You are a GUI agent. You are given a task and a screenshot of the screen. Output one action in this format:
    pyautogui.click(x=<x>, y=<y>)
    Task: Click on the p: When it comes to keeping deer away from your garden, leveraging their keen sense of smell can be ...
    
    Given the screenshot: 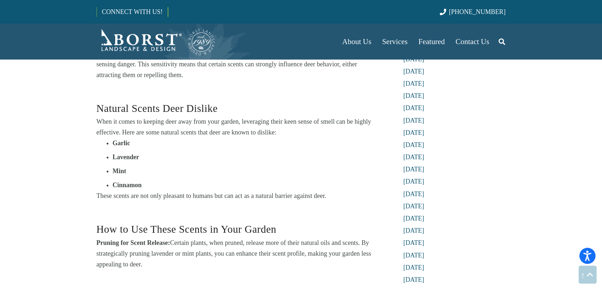 What is the action you would take?
    pyautogui.click(x=240, y=127)
    